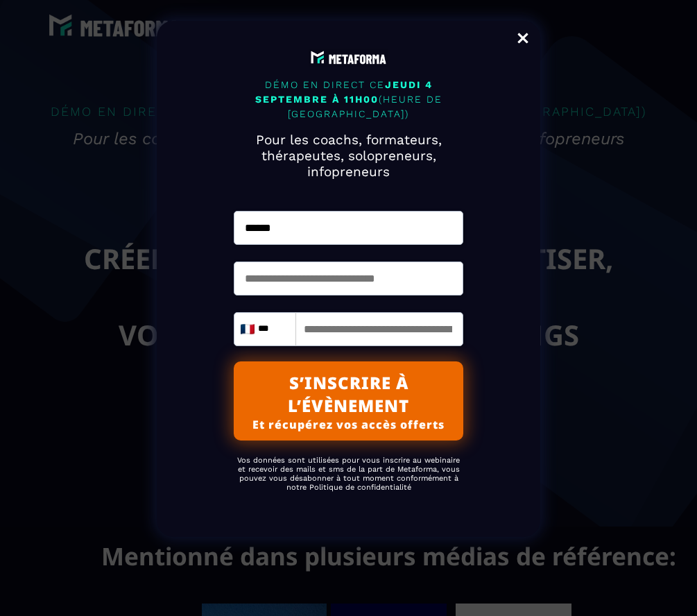 This screenshot has width=697, height=616. I want to click on span: JEUDI 4 SEPTEMBRE À 11H00, so click(346, 91).